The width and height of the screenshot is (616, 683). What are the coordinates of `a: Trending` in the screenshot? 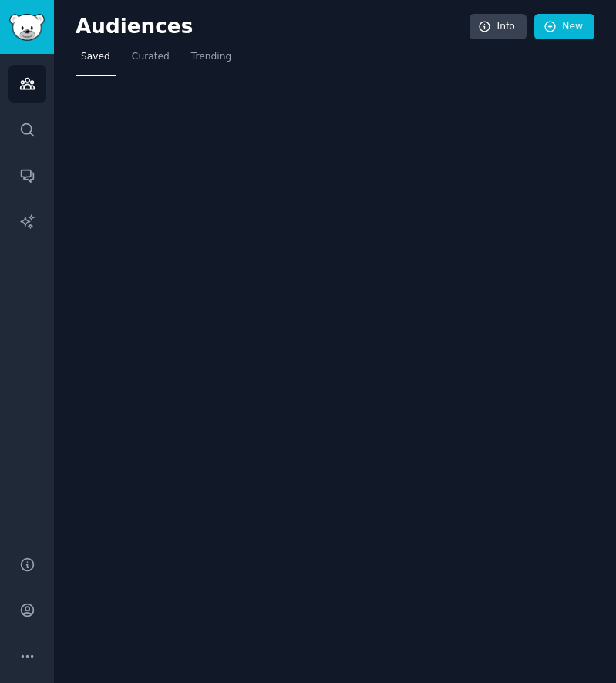 It's located at (211, 60).